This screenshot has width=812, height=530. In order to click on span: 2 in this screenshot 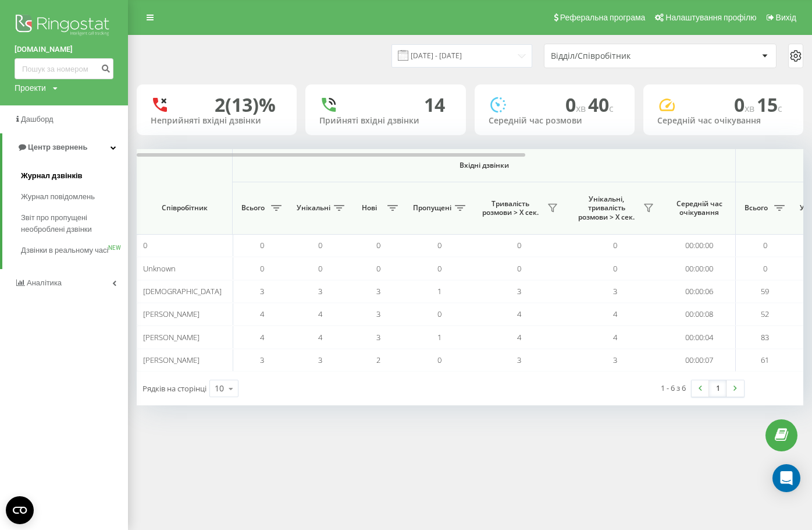, I will do `click(378, 360)`.